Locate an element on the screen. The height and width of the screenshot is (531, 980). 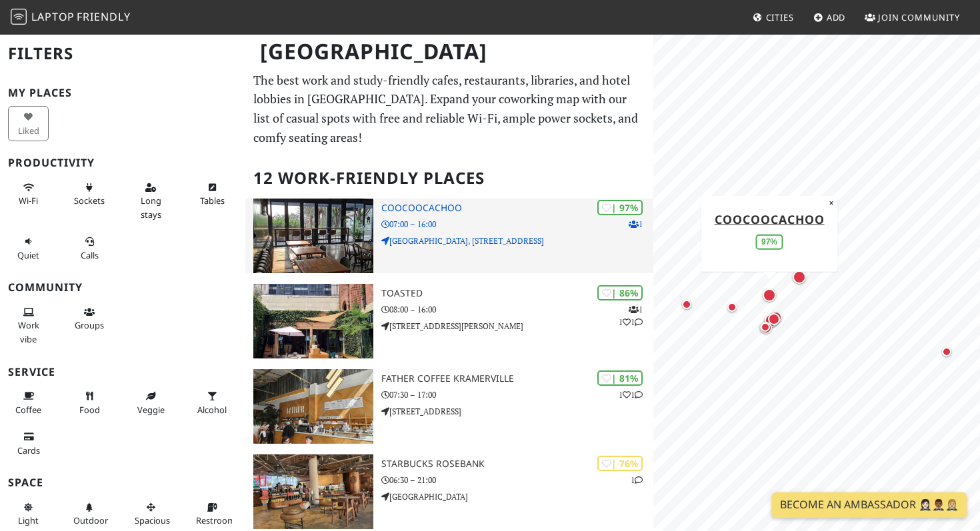
img: Starbucks Rosebank is located at coordinates (314, 492).